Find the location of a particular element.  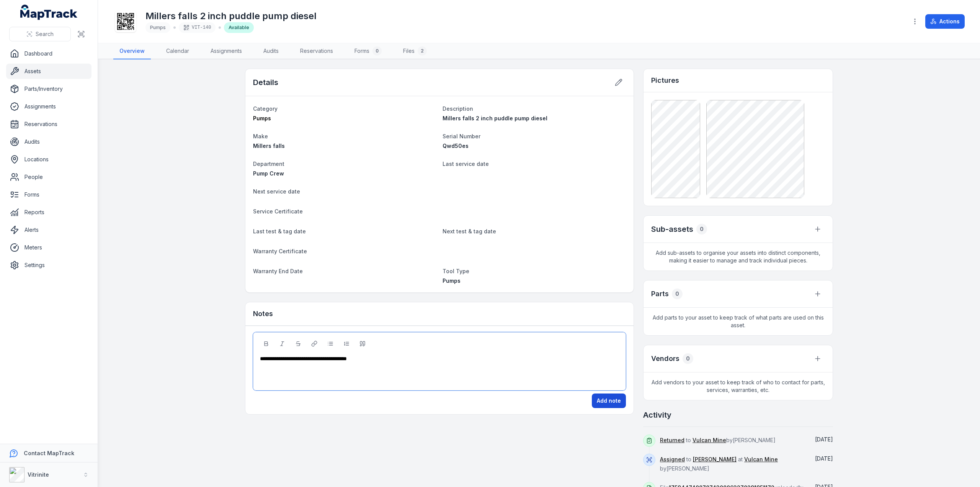

h2: Activity is located at coordinates (657, 415).